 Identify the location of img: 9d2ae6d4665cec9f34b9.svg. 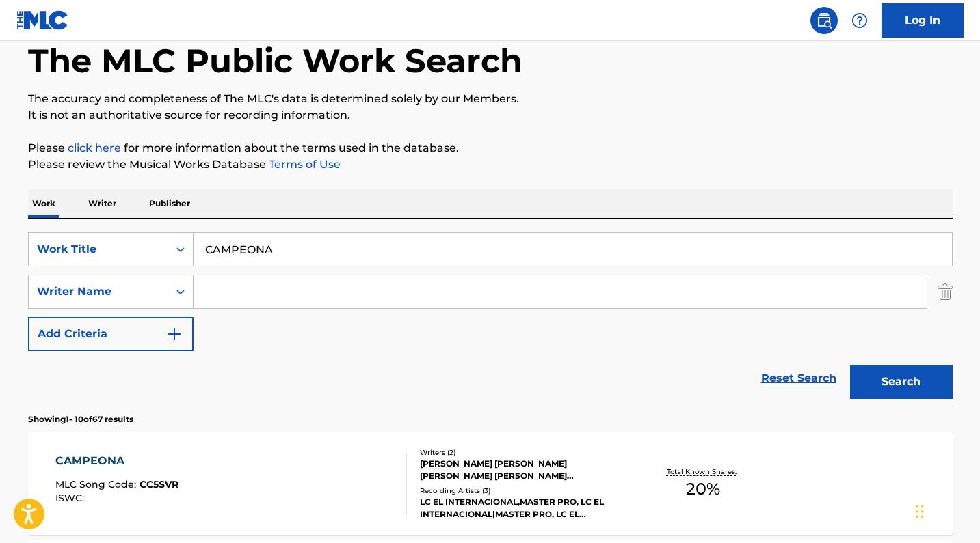
(174, 335).